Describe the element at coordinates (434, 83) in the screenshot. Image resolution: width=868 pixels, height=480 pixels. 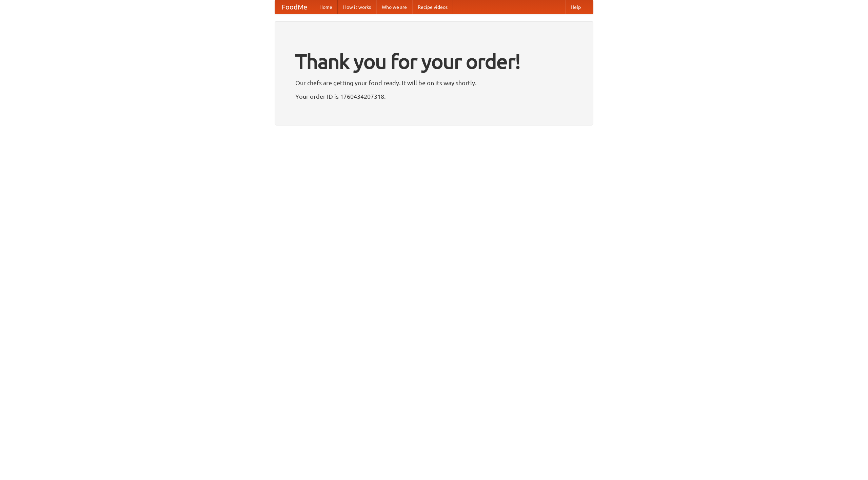
I see `p: Our chefs are getting your food ready. It will be on its way shortly.` at that location.